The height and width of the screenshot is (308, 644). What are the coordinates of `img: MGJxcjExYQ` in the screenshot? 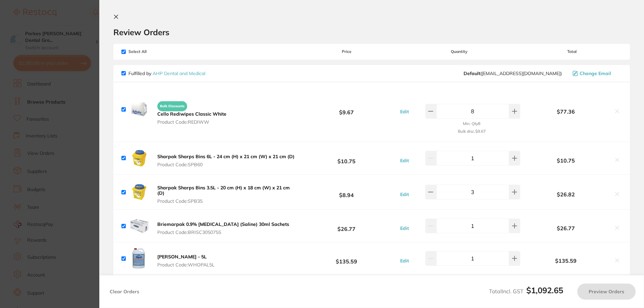 It's located at (139, 158).